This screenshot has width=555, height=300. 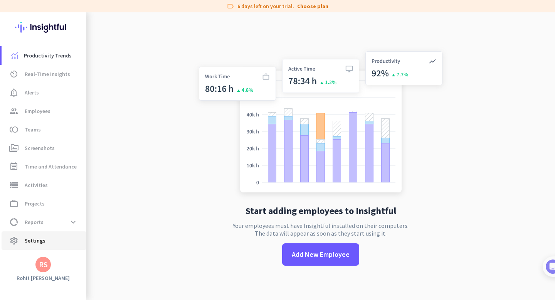 What do you see at coordinates (73, 222) in the screenshot?
I see `button: expand_more` at bounding box center [73, 222].